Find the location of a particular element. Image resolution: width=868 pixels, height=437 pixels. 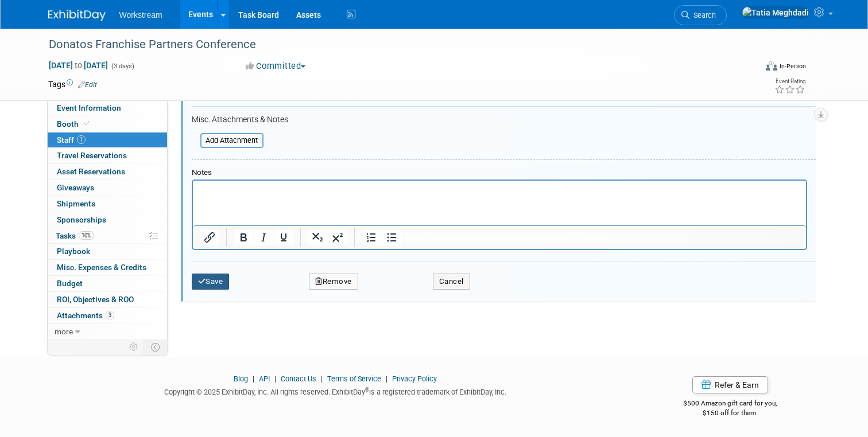

button: Remove is located at coordinates (333, 281).